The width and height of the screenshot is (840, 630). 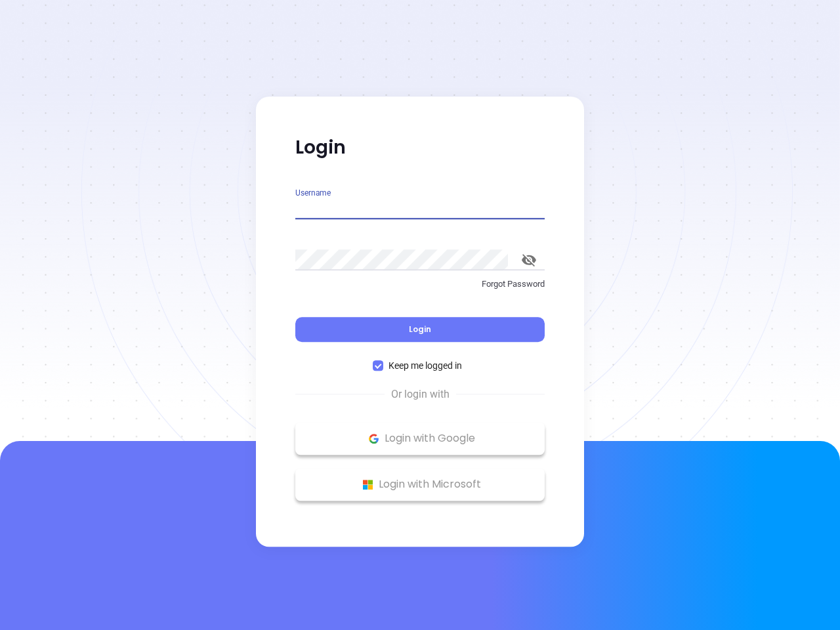 I want to click on img: Google Logo, so click(x=373, y=438).